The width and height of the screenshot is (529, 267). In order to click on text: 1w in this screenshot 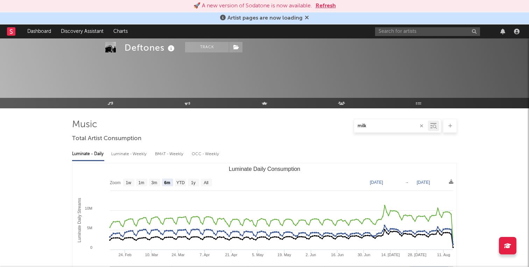, I will do `click(129, 183)`.